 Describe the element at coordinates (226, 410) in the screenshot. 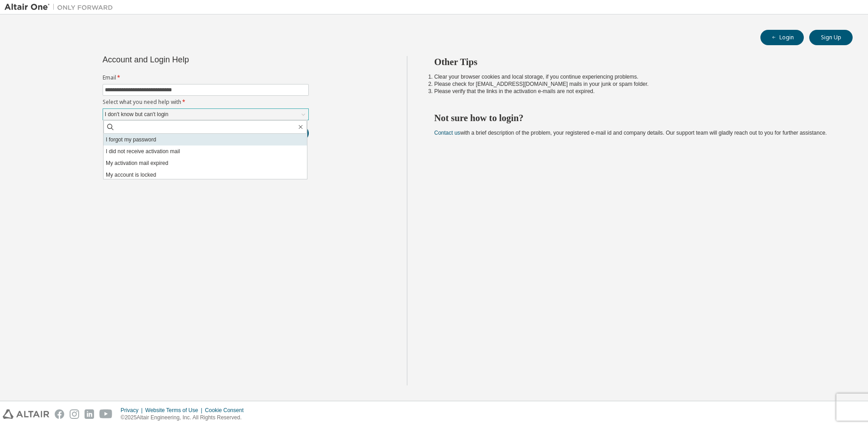

I see `div: Cookie Consent` at that location.